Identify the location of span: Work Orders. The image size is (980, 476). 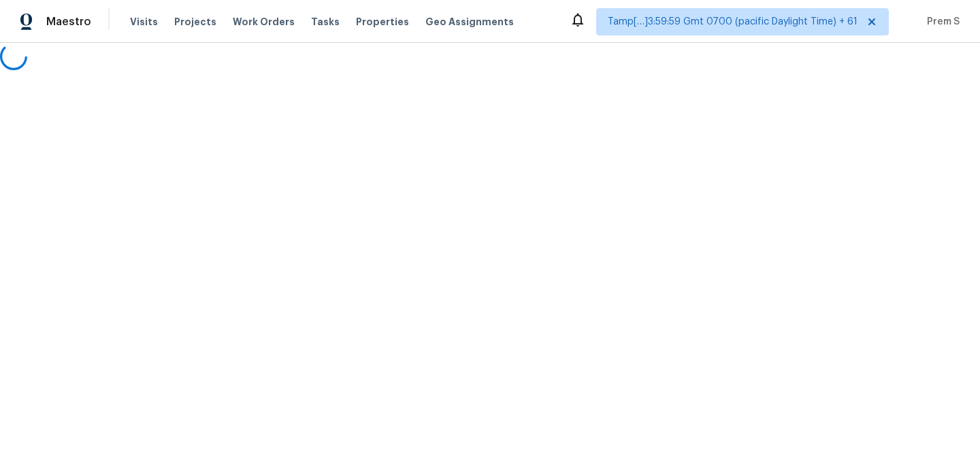
(263, 21).